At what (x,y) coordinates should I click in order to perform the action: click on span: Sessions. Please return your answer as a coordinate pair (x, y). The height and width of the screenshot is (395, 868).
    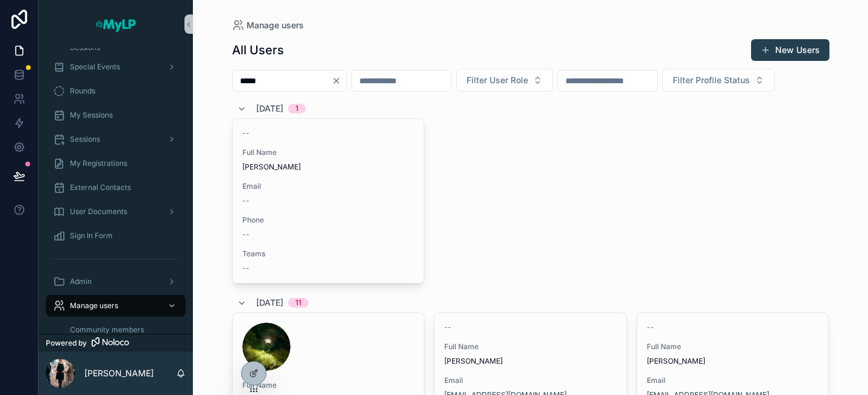
    Looking at the image, I should click on (85, 139).